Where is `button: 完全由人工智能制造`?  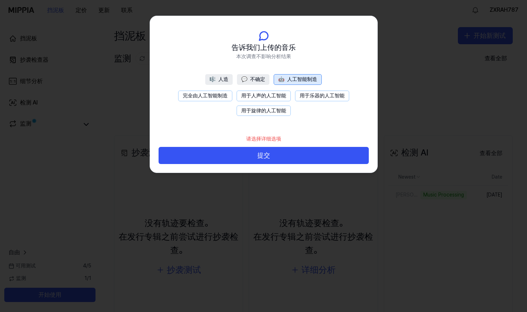
button: 完全由人工智能制造 is located at coordinates (205, 96).